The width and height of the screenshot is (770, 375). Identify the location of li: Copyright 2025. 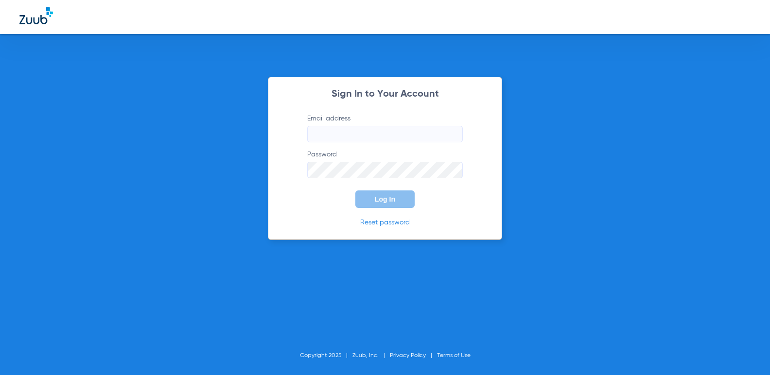
(326, 356).